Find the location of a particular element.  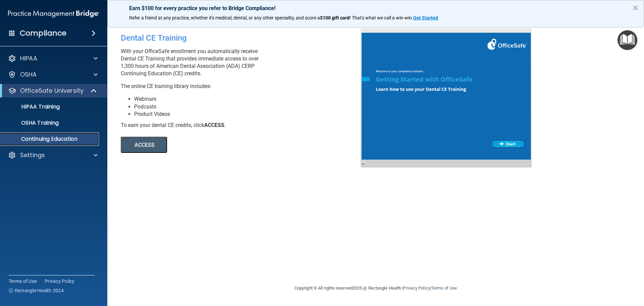

a: Get Started is located at coordinates (426, 18).